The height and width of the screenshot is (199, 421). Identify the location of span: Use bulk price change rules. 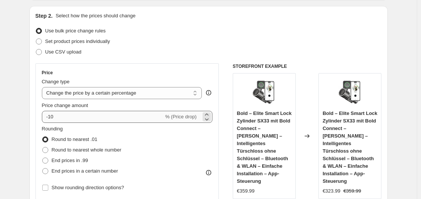
(75, 31).